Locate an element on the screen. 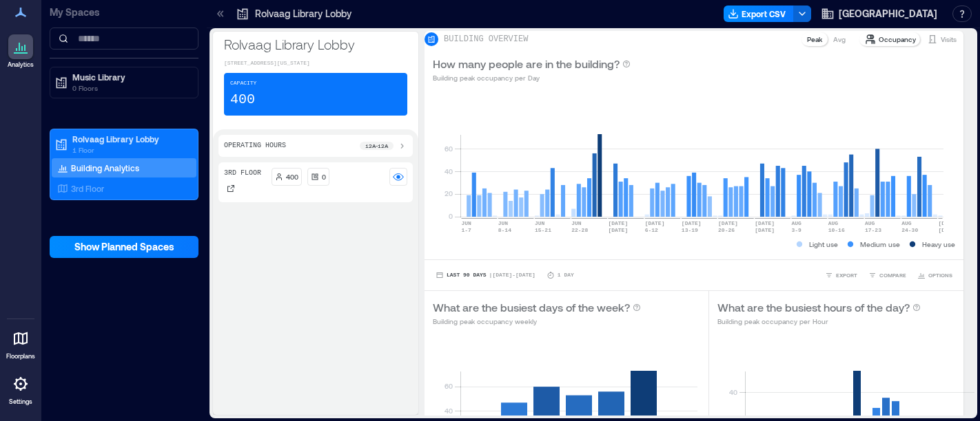 The width and height of the screenshot is (980, 421). span: COMPARE is located at coordinates (892, 275).